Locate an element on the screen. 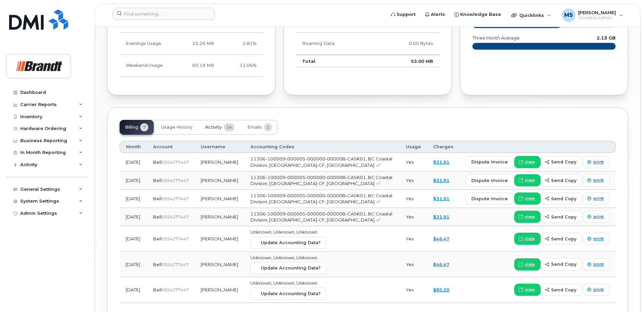  span: Emails is located at coordinates (254, 127).